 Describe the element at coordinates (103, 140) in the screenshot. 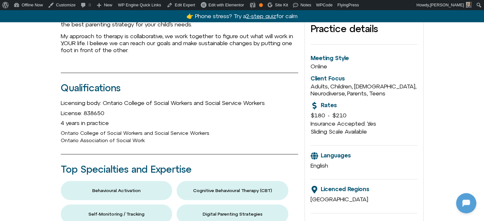

I see `span: Ontario Association of Social Work` at that location.